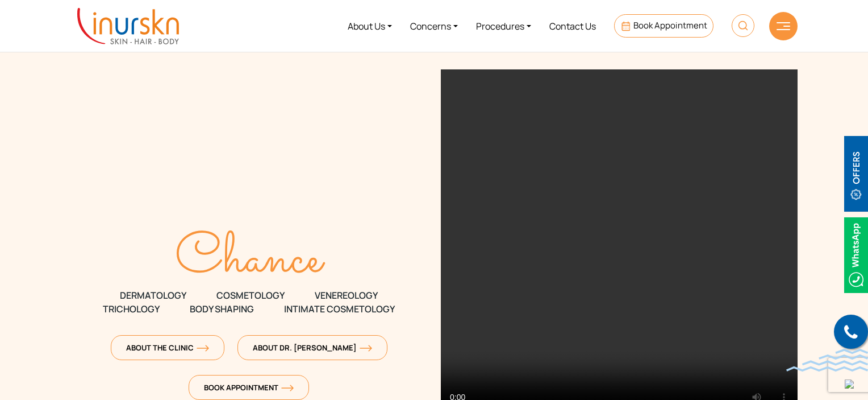  Describe the element at coordinates (856, 255) in the screenshot. I see `img: Whatsappicon` at that location.